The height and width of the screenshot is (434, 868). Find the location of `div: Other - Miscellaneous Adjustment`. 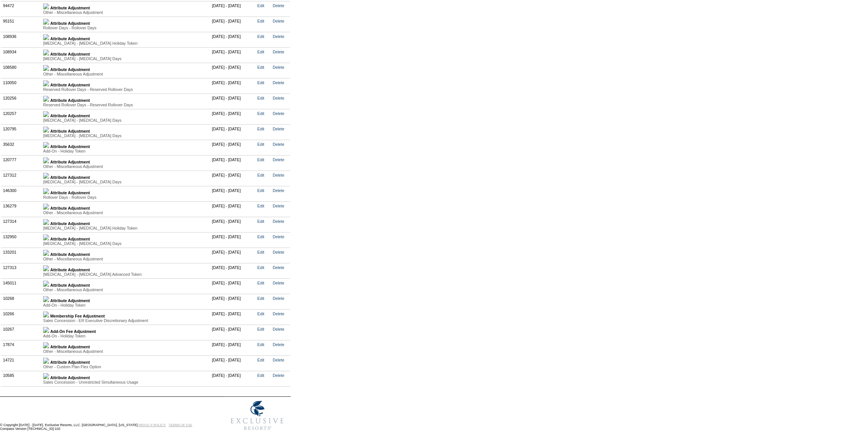

div: Other - Miscellaneous Adjustment is located at coordinates (125, 351).